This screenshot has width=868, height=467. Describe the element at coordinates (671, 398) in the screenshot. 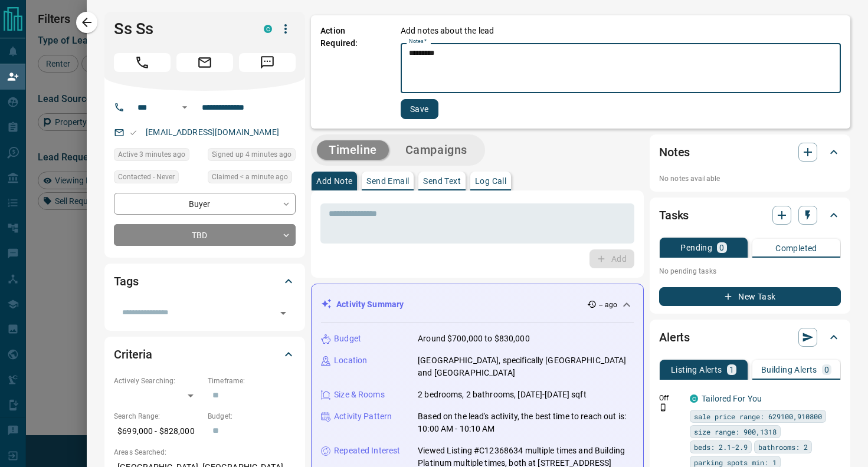

I see `p: Off` at that location.